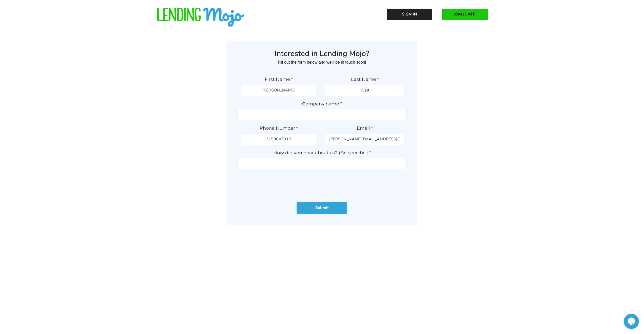 This screenshot has width=644, height=334. I want to click on label: First Name, so click(278, 79).